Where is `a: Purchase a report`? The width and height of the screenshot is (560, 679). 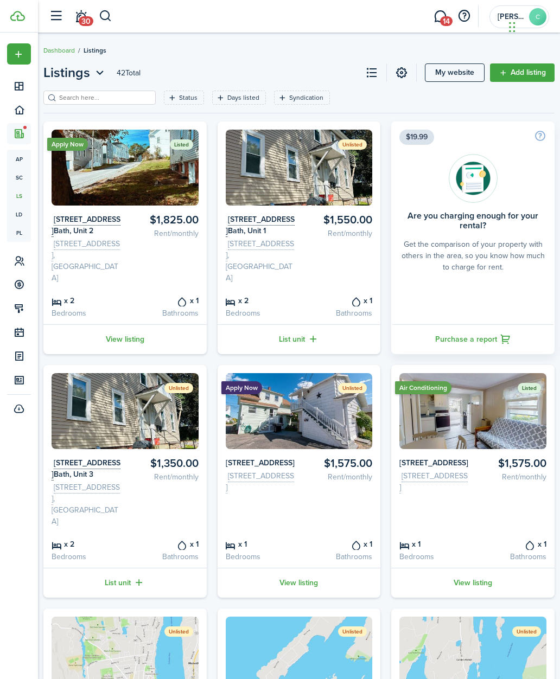
a: Purchase a report is located at coordinates (472, 339).